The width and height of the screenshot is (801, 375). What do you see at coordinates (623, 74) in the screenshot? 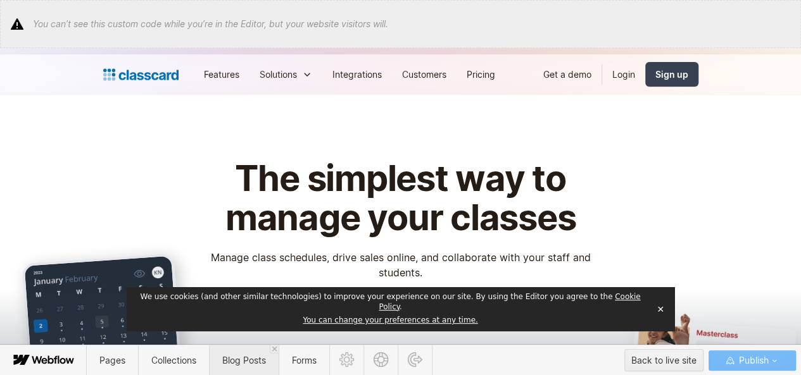
I see `a: Login` at bounding box center [623, 74].